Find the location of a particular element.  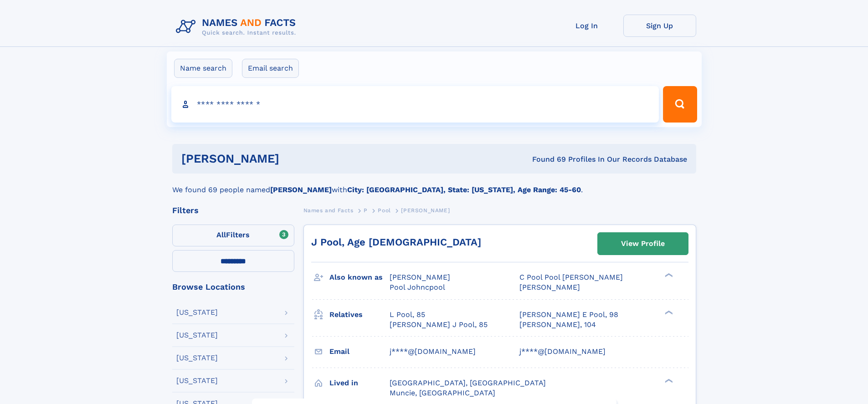

label: Name search is located at coordinates (203, 68).